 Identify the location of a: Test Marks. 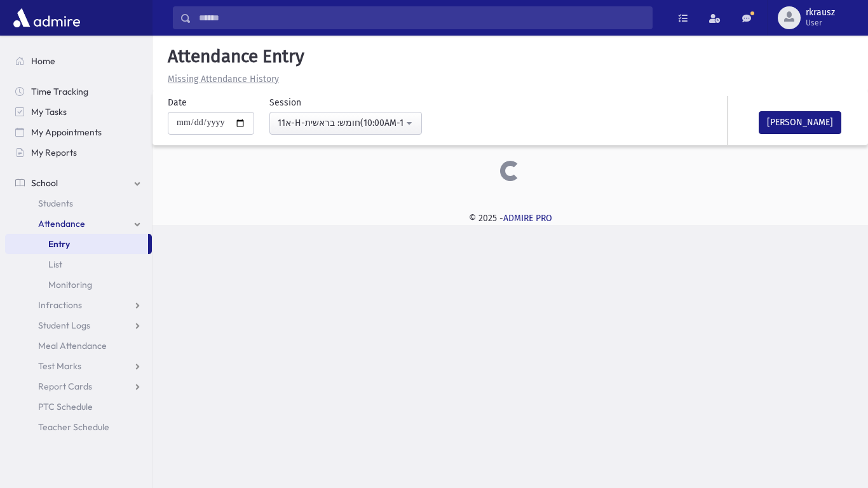
(78, 366).